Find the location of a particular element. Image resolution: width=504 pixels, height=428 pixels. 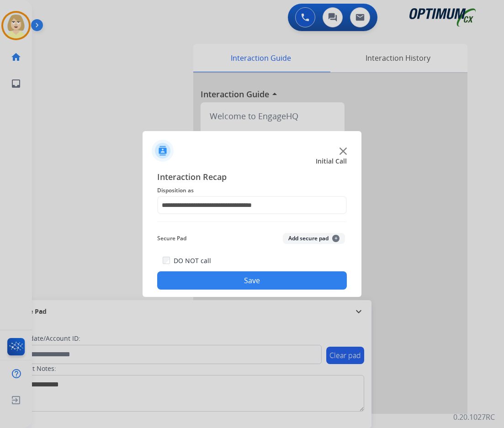

label: DO NOT call is located at coordinates (193, 261).